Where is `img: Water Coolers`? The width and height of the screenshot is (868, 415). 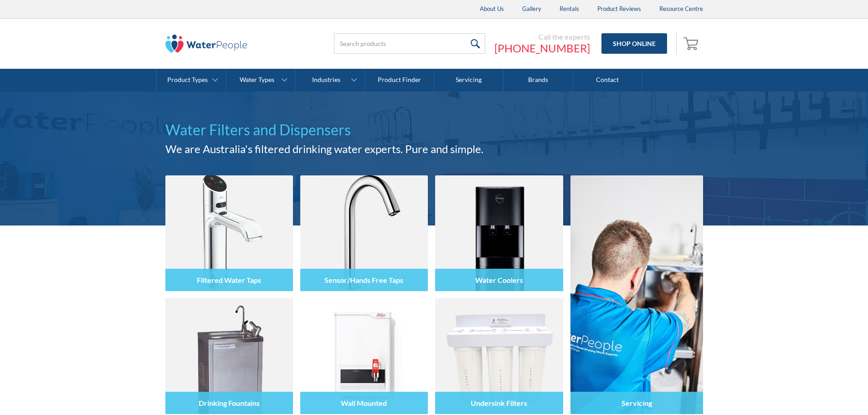 img: Water Coolers is located at coordinates (499, 233).